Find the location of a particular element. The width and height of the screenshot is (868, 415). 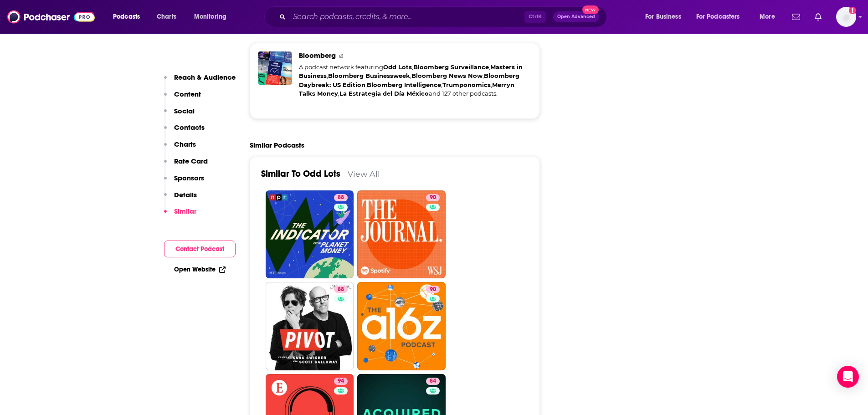

p: Details is located at coordinates (185, 194).